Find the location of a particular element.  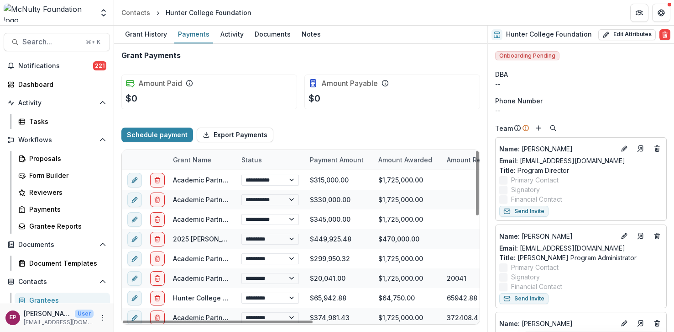

div: Notes is located at coordinates (311, 34).